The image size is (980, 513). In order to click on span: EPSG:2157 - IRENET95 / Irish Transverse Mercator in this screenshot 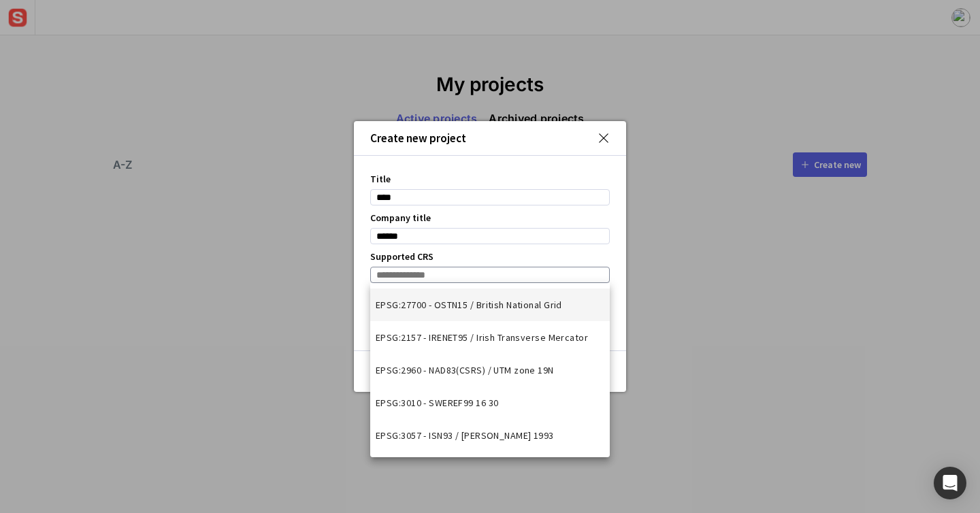, I will do `click(482, 337)`.